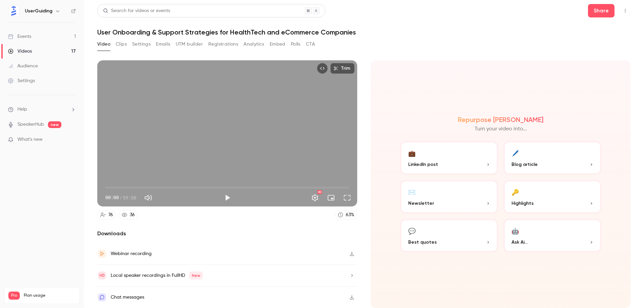  Describe the element at coordinates (107, 215) in the screenshot. I see `a: 76` at that location.